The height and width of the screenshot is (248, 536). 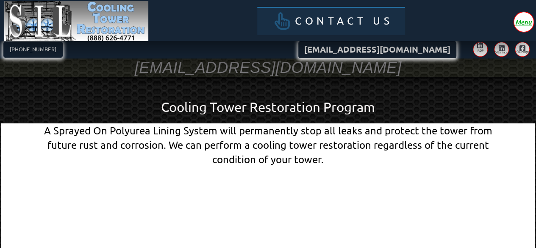 I want to click on span: Menu, so click(x=523, y=22).